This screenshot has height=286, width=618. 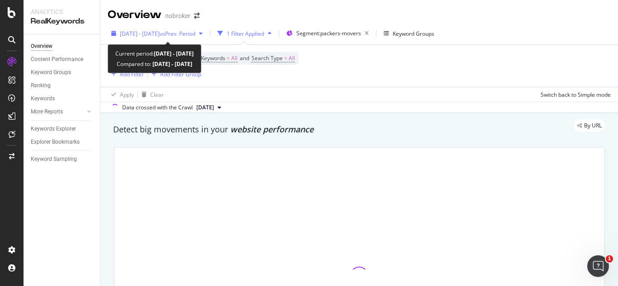 I want to click on a: Content Performance, so click(x=62, y=59).